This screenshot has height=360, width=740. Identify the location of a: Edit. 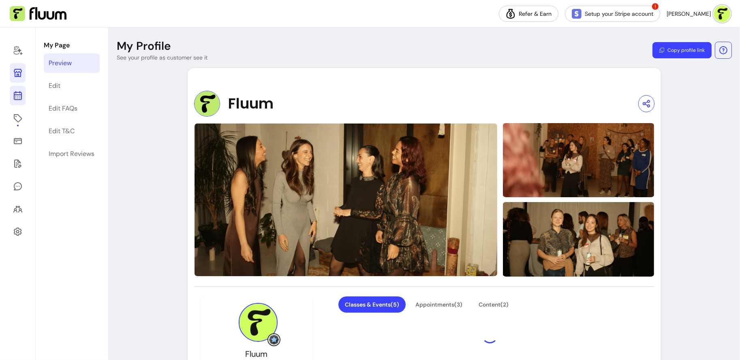
(72, 86).